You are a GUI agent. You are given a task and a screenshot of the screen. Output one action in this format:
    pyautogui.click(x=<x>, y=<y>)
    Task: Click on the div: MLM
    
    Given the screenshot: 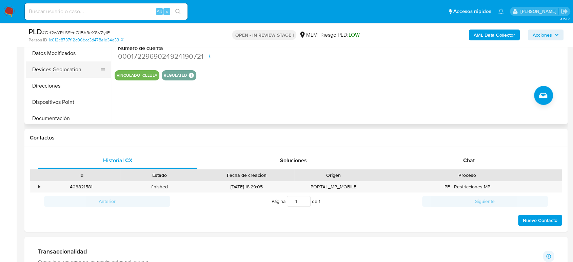 What is the action you would take?
    pyautogui.click(x=308, y=35)
    